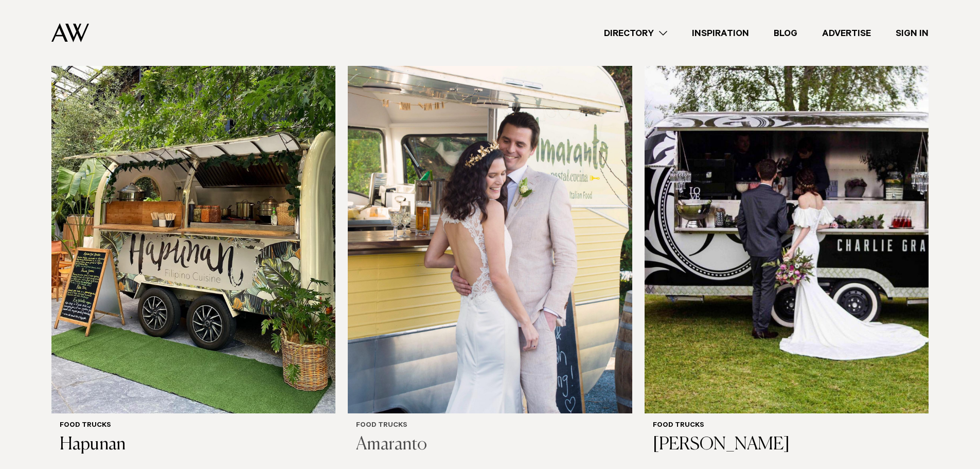 The image size is (980, 469). What do you see at coordinates (786, 222) in the screenshot?
I see `img: Auckland Weddings Food Trucks | Charlie Grace` at bounding box center [786, 222].